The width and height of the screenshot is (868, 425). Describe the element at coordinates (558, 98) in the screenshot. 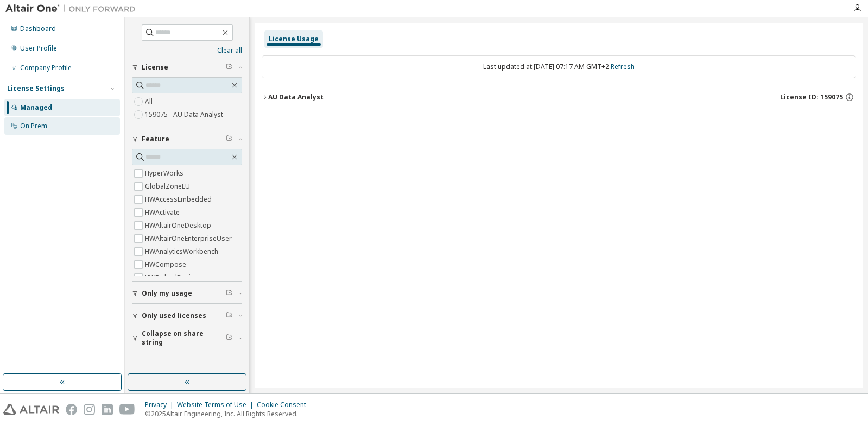

I see `button: AU Data AnalystLicense ID: 159075` at that location.